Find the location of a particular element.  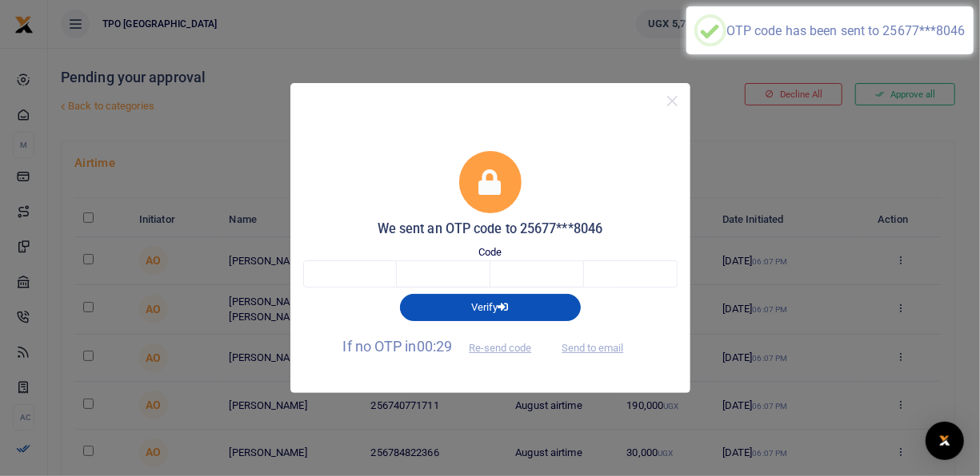

button: Close is located at coordinates (672, 100).